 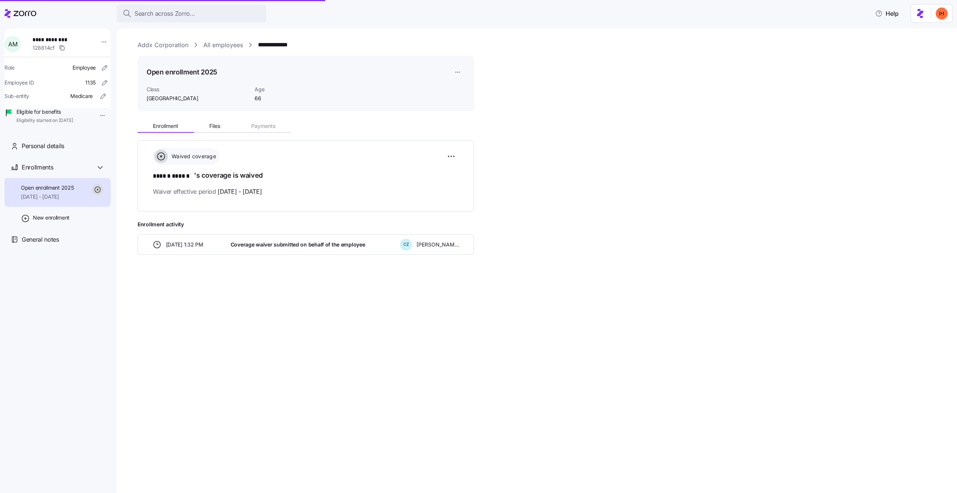 I want to click on span: Enrollments, so click(x=37, y=167).